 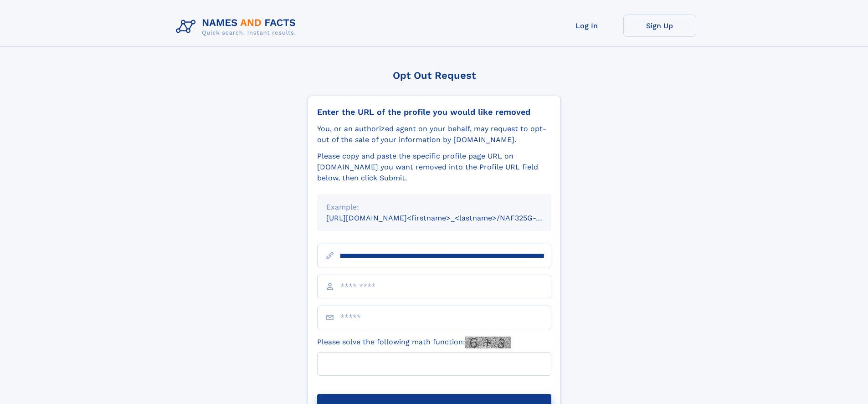 I want to click on div: Opt Out Request, so click(x=434, y=75).